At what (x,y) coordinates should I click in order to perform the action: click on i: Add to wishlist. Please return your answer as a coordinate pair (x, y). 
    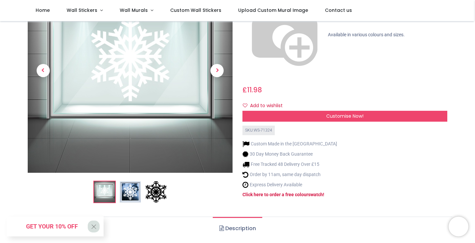
    Looking at the image, I should click on (245, 105).